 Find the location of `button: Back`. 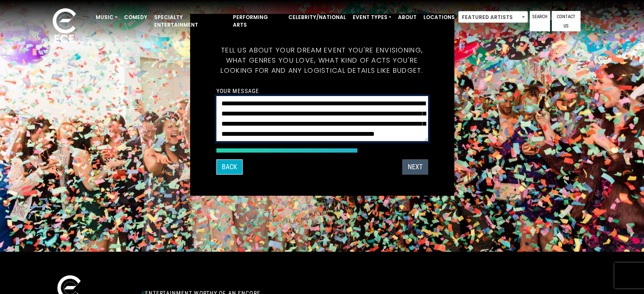

button: Back is located at coordinates (230, 167).